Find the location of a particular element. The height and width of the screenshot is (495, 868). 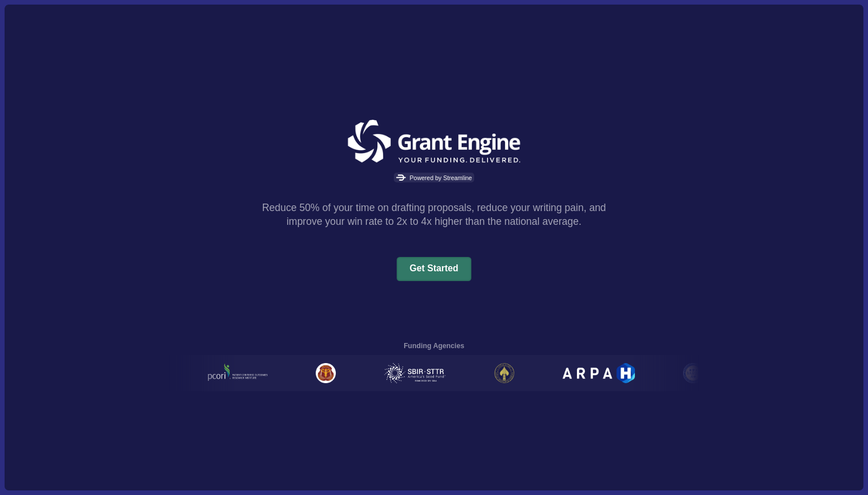

img: Barda Logo is located at coordinates (693, 373).